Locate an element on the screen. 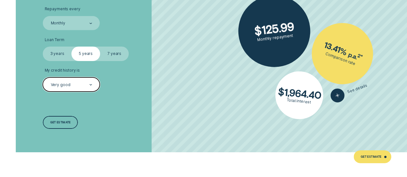 This screenshot has height=177, width=407. div: Keywords by Traffic is located at coordinates (90, 40).